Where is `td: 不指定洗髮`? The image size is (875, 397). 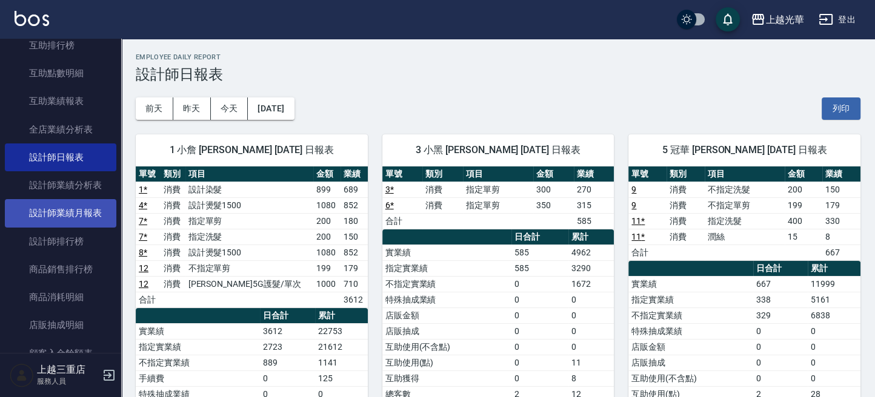 td: 不指定洗髮 is located at coordinates (744, 190).